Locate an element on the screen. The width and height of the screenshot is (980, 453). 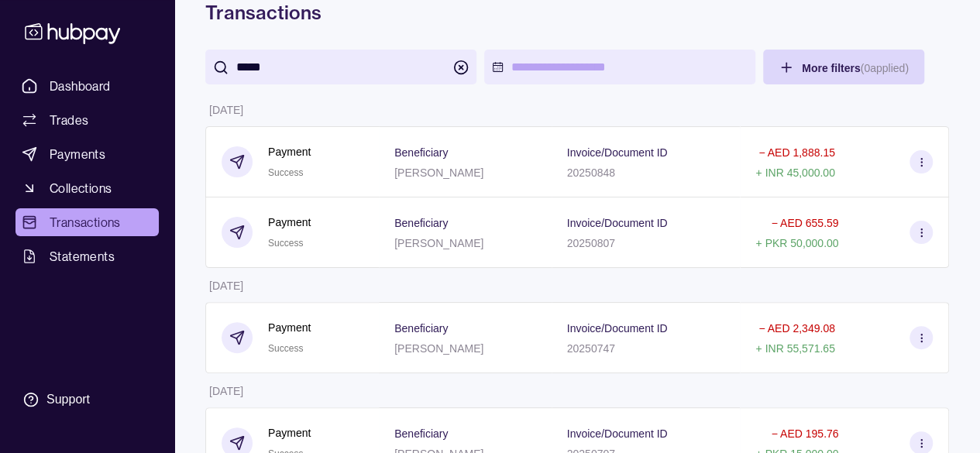
p: − AED 2,349.08 is located at coordinates (796, 329).